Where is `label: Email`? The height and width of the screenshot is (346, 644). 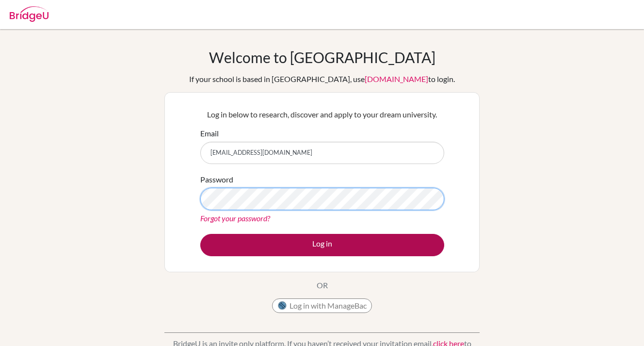
label: Email is located at coordinates (210, 134).